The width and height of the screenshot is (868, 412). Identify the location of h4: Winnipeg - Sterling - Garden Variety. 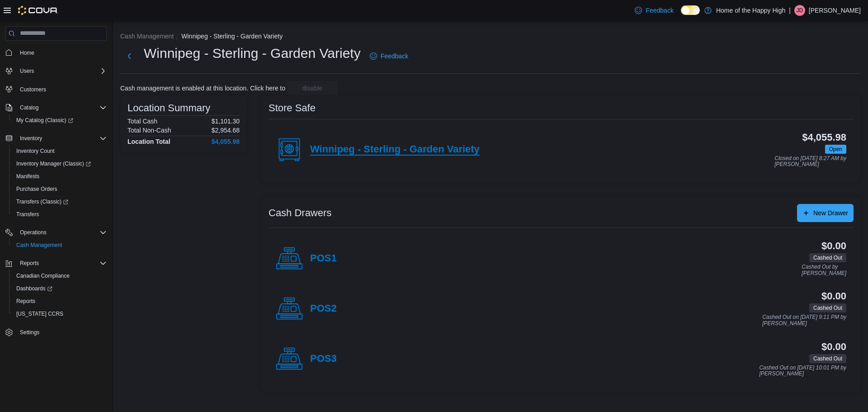
(395, 150).